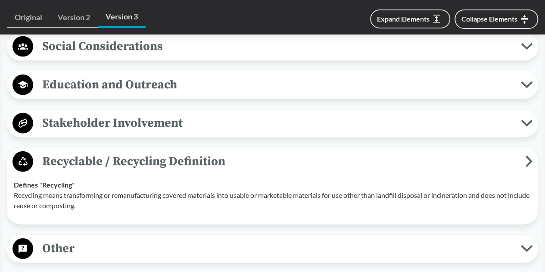  I want to click on strong: Defines "Recycling", so click(44, 184).